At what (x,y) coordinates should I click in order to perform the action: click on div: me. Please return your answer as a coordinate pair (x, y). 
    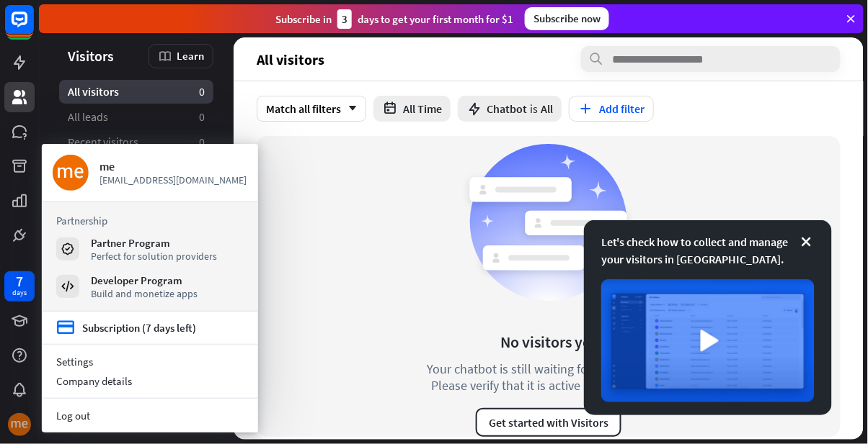
    Looking at the image, I should click on (173, 166).